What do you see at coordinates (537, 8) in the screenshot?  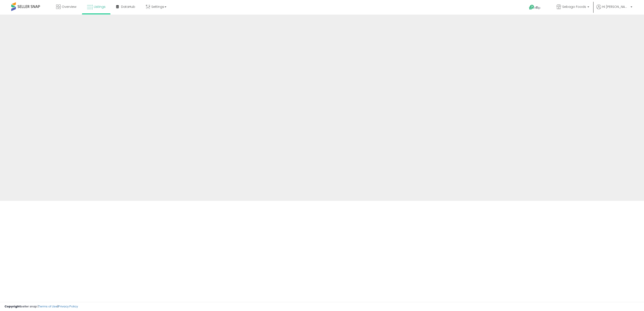 I see `span: Help` at bounding box center [537, 8].